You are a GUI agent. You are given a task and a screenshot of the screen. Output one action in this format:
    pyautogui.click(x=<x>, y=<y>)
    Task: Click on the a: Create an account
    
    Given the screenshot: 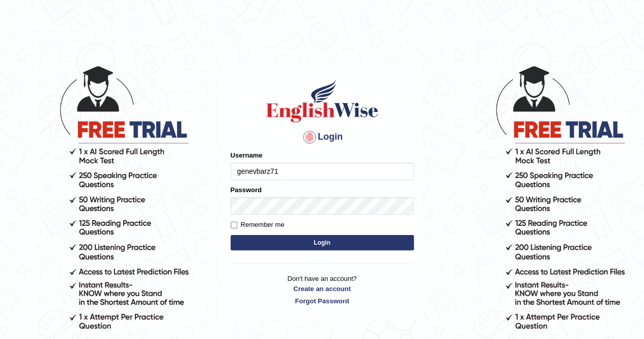 What is the action you would take?
    pyautogui.click(x=322, y=289)
    